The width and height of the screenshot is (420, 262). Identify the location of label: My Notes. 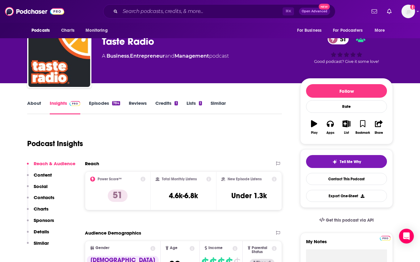
(346, 244).